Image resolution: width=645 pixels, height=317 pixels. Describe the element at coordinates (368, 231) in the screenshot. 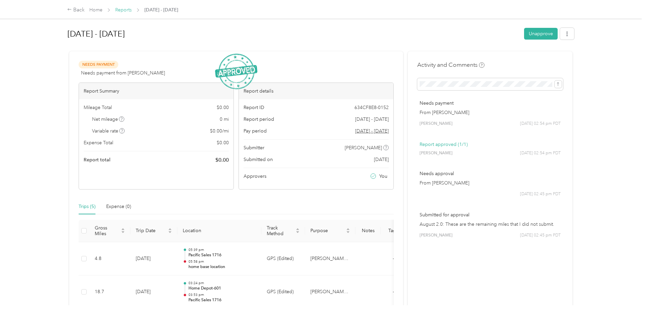

I see `th: Notes` at that location.